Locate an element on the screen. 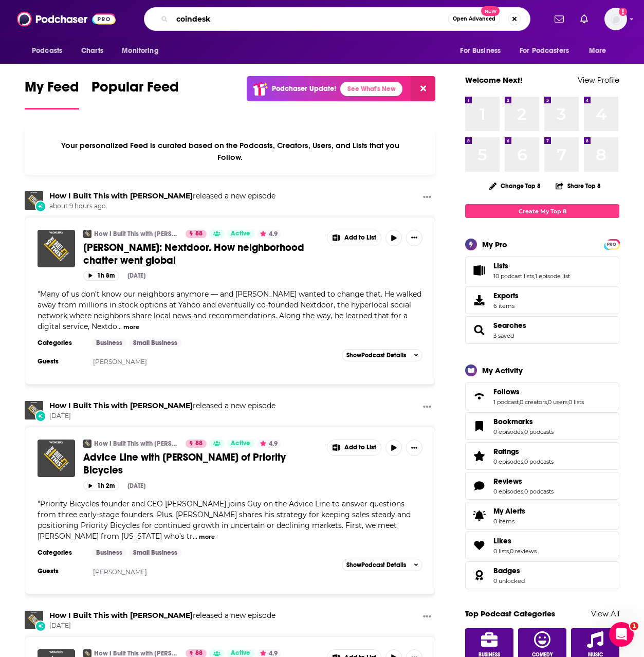 The height and width of the screenshot is (657, 644). a: Charts is located at coordinates (92, 51).